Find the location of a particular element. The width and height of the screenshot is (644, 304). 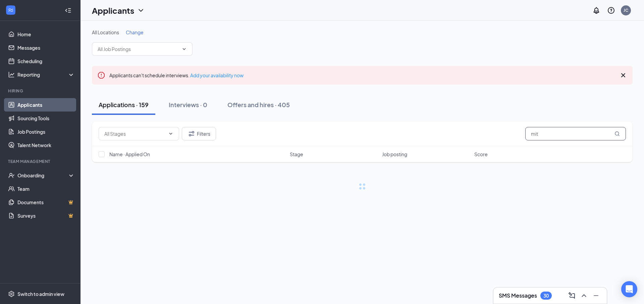

a: Applicants is located at coordinates (46, 105).